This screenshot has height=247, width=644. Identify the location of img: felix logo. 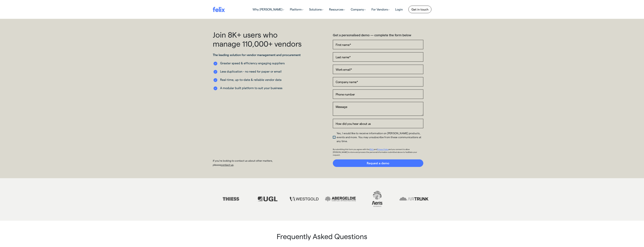
(219, 9).